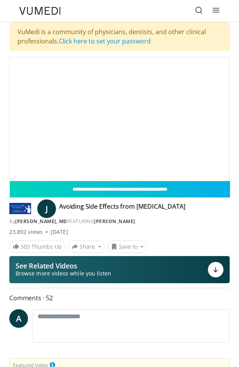 Image resolution: width=239 pixels, height=367 pixels. Describe the element at coordinates (63, 273) in the screenshot. I see `span: Browse more videos while you listen` at that location.